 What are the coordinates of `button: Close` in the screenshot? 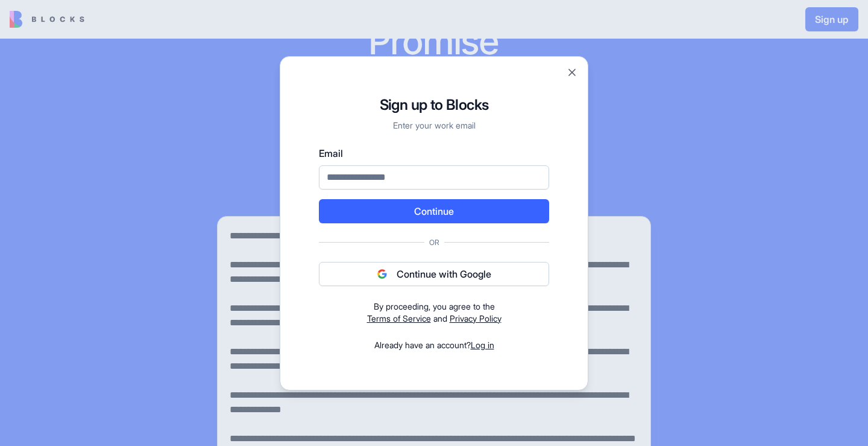 It's located at (572, 73).